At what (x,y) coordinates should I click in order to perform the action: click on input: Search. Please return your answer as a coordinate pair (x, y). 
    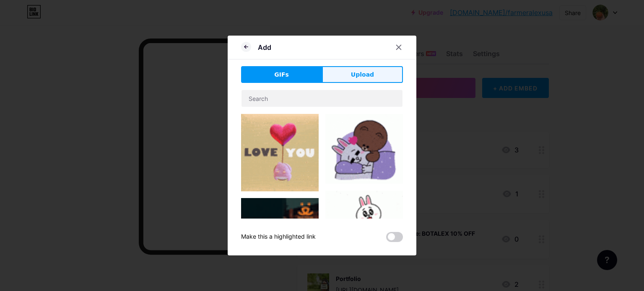
    Looking at the image, I should click on (322, 98).